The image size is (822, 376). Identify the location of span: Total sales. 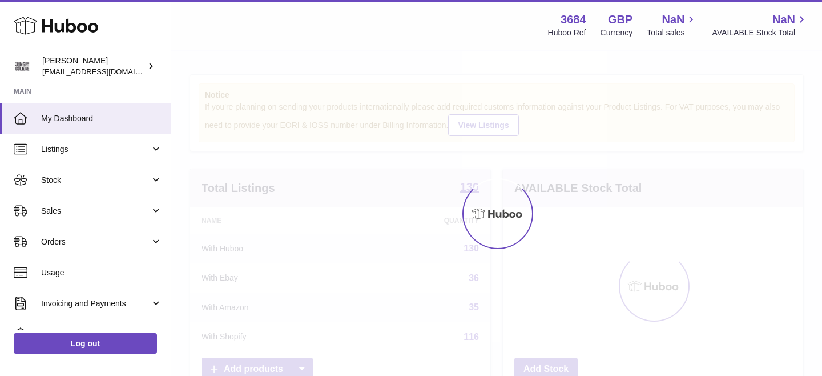
(672, 33).